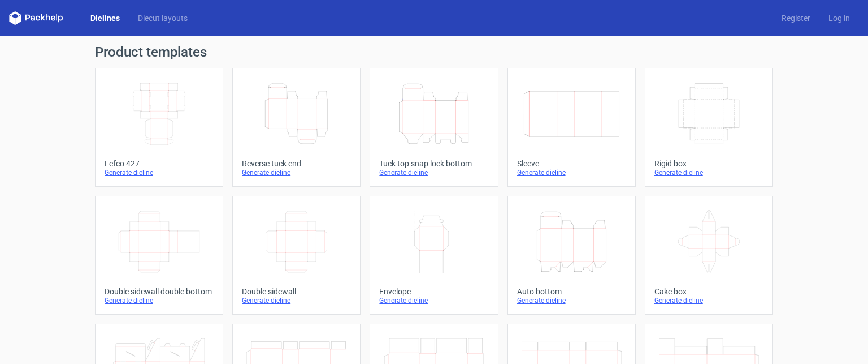 This screenshot has height=364, width=868. What do you see at coordinates (571, 255) in the screenshot?
I see `a: Auto bottomGenerate dieline` at bounding box center [571, 255].